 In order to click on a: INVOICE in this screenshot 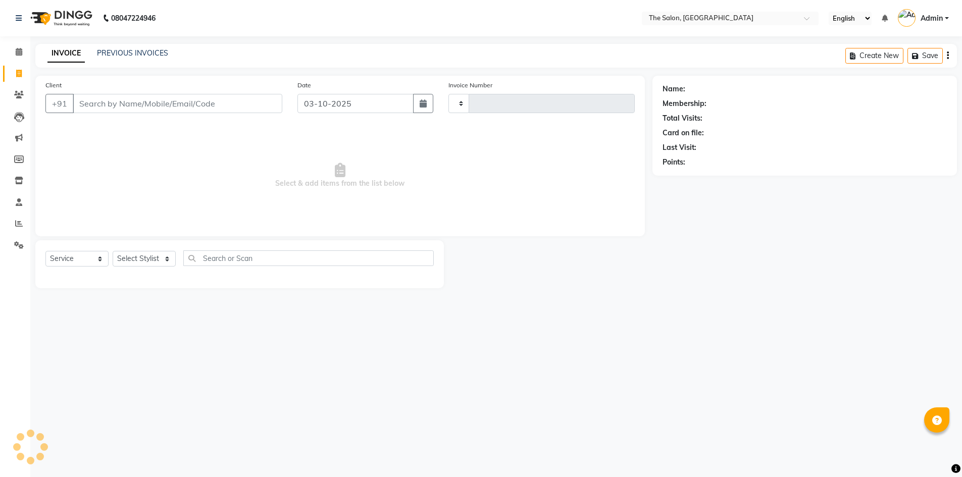, I will do `click(66, 54)`.